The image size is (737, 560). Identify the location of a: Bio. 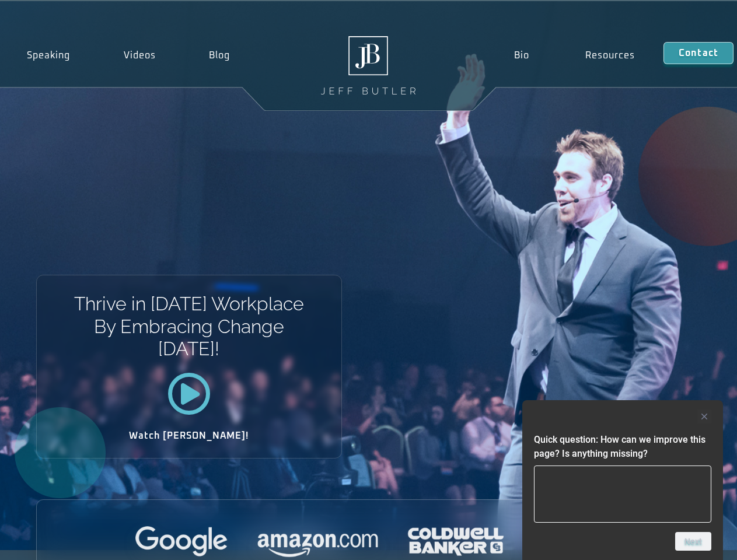
(521, 55).